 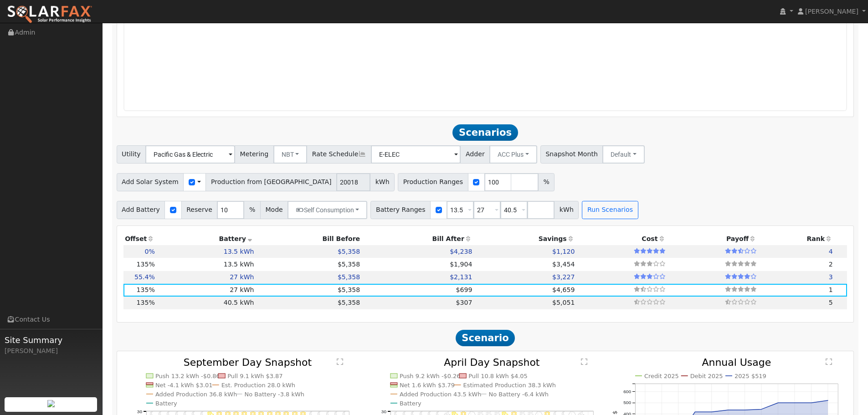 What do you see at coordinates (248, 362) in the screenshot?
I see `text: September Day Snapshot` at bounding box center [248, 362].